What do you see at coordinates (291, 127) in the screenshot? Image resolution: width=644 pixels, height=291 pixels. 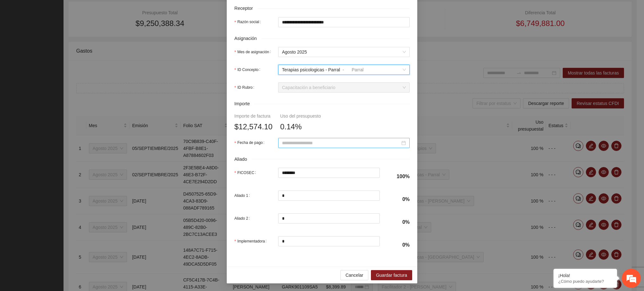 I see `span: 0.14%` at bounding box center [291, 127].